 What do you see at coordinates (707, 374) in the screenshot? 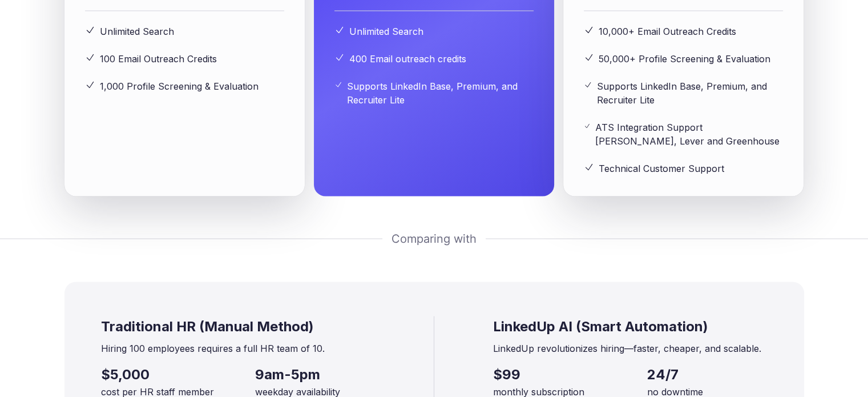
I see `div: 24/7` at bounding box center [707, 374].